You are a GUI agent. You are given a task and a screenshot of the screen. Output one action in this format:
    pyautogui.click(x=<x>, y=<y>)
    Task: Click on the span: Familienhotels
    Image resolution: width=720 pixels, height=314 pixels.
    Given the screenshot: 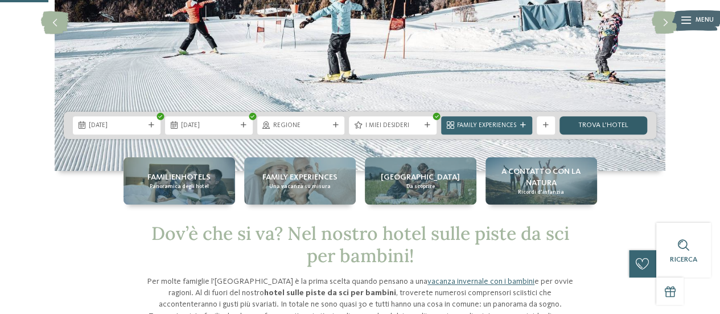 What is the action you would take?
    pyautogui.click(x=179, y=177)
    